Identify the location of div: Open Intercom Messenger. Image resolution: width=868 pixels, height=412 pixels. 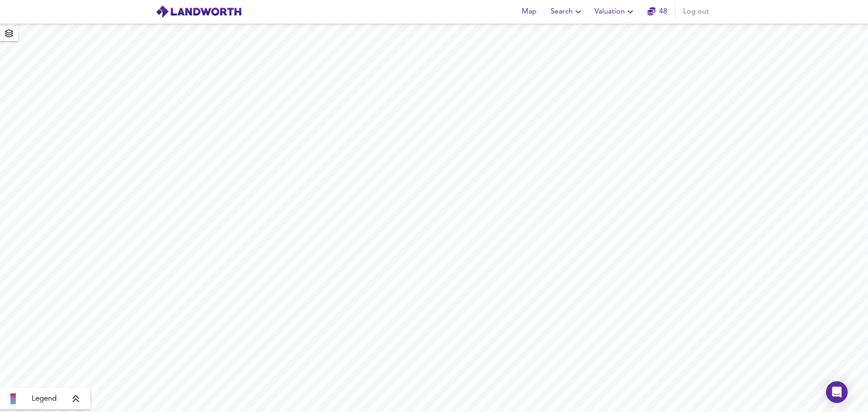
(837, 392).